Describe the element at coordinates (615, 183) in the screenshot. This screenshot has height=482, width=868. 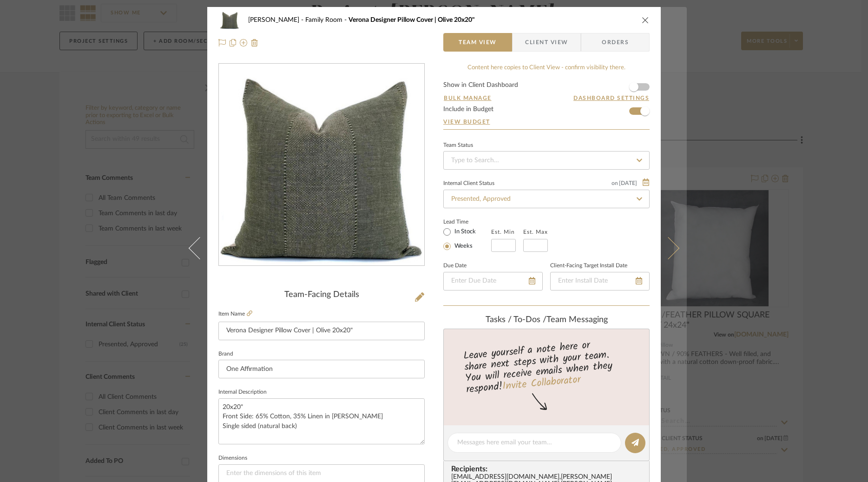
I see `span: on` at that location.